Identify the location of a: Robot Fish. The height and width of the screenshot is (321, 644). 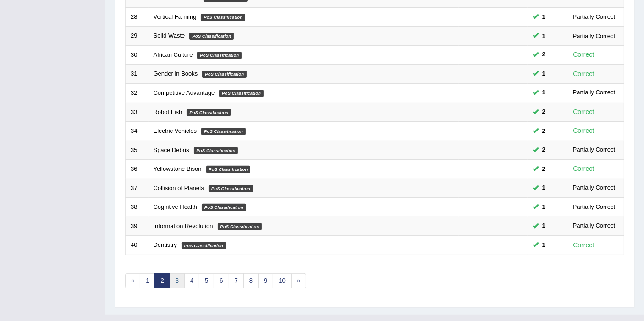
(168, 112).